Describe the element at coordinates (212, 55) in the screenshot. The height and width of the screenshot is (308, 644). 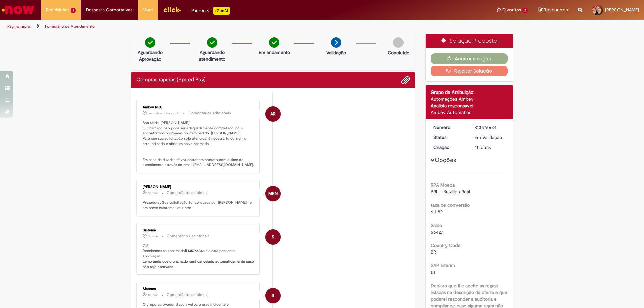
I see `p: Aguardando atendimento` at that location.